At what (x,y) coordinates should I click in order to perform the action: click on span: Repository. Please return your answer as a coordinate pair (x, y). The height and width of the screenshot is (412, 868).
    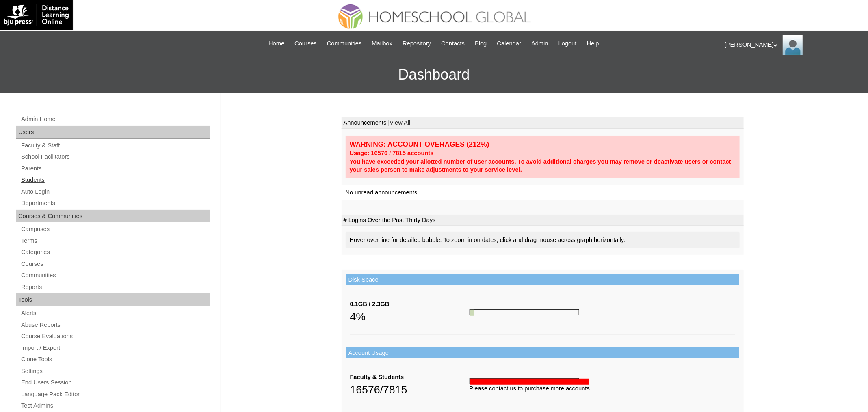
    Looking at the image, I should click on (416, 43).